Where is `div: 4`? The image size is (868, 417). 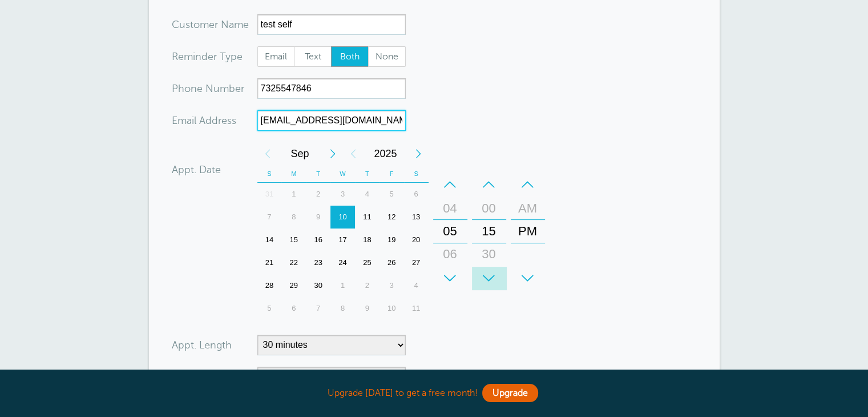 div: 4 is located at coordinates (367, 194).